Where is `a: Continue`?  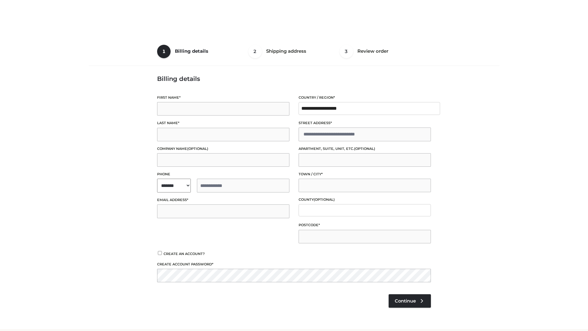 a: Continue is located at coordinates (410, 301).